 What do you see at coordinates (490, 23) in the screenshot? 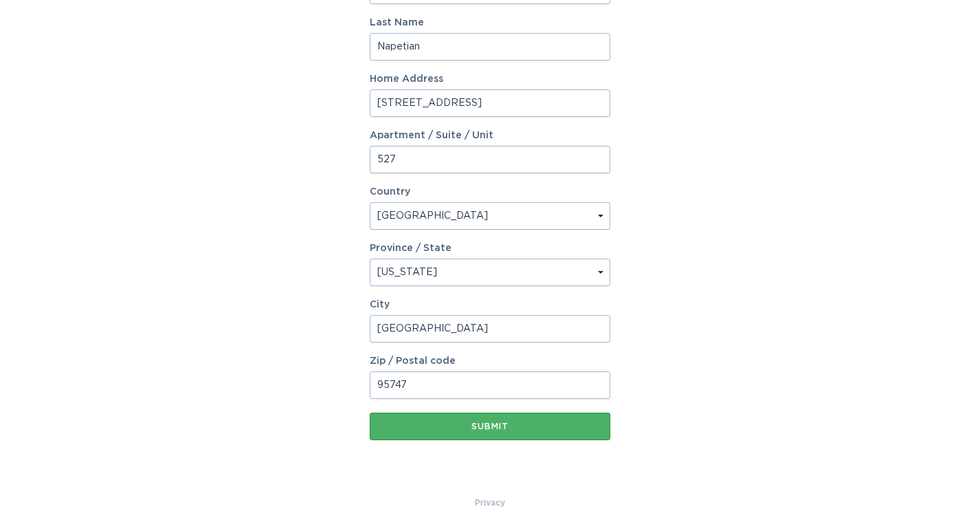
I see `label: Last Name` at bounding box center [490, 23].